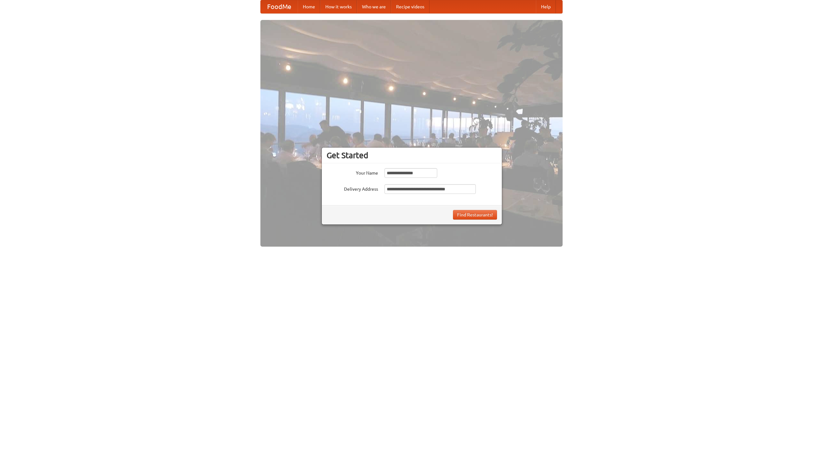 This screenshot has height=455, width=823. Describe the element at coordinates (352, 188) in the screenshot. I see `label: Delivery Address` at that location.